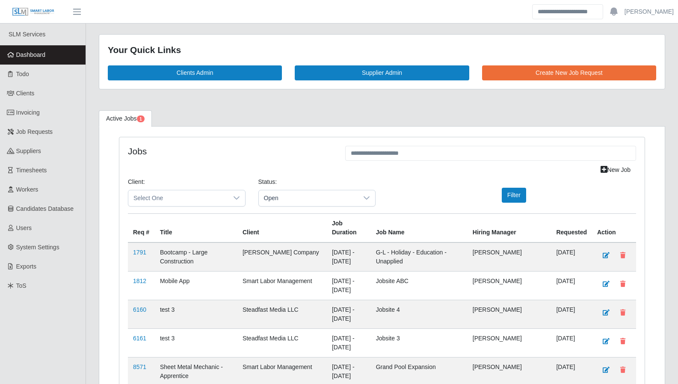 This screenshot has height=384, width=678. What do you see at coordinates (27, 189) in the screenshot?
I see `span: Workers` at bounding box center [27, 189].